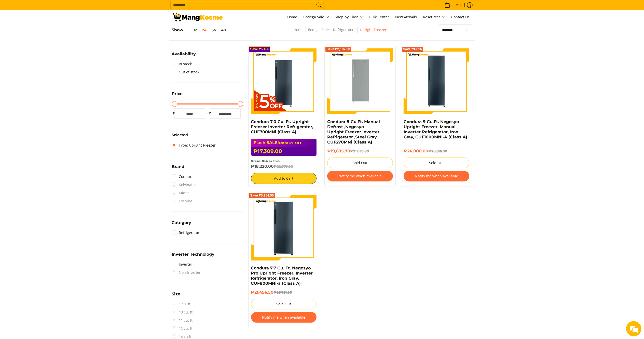 This screenshot has width=644, height=339. I want to click on span: 11 cu. ft, so click(182, 320).